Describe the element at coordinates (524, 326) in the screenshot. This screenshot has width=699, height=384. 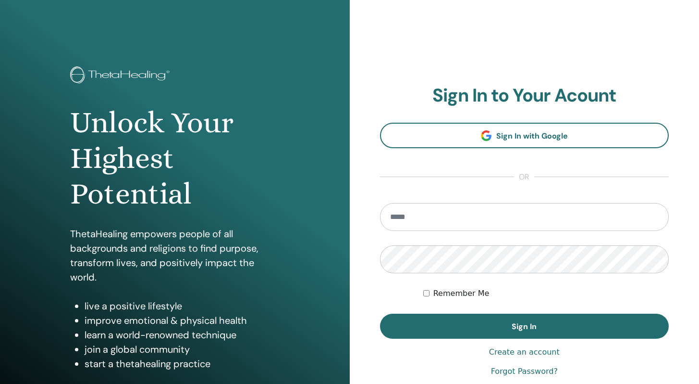
I see `span: Sign In` at that location.